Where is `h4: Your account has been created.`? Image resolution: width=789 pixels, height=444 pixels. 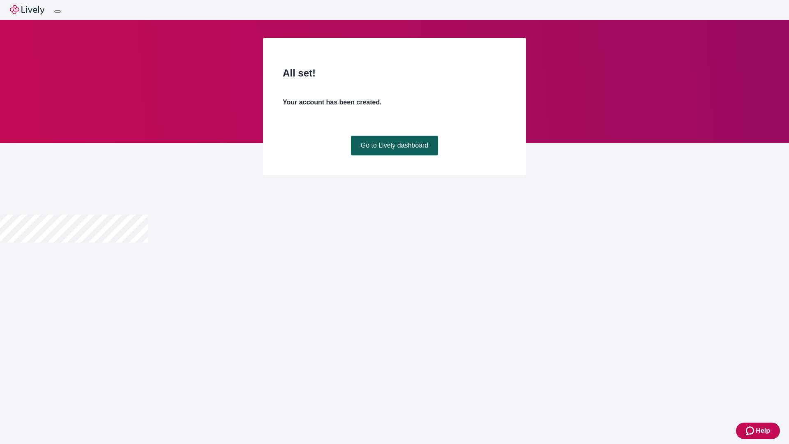 h4: Your account has been created. is located at coordinates (395, 102).